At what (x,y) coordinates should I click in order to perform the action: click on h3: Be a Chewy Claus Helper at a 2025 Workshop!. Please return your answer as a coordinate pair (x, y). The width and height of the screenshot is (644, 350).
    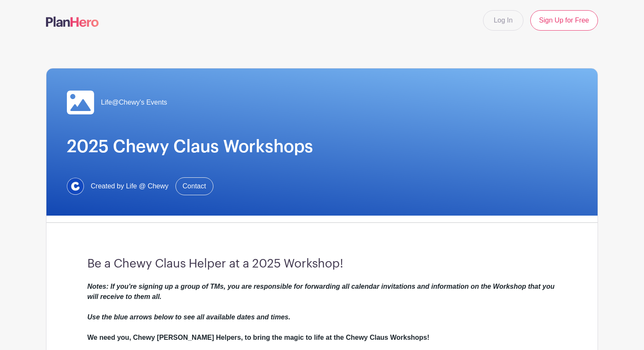
    Looking at the image, I should click on (322, 265).